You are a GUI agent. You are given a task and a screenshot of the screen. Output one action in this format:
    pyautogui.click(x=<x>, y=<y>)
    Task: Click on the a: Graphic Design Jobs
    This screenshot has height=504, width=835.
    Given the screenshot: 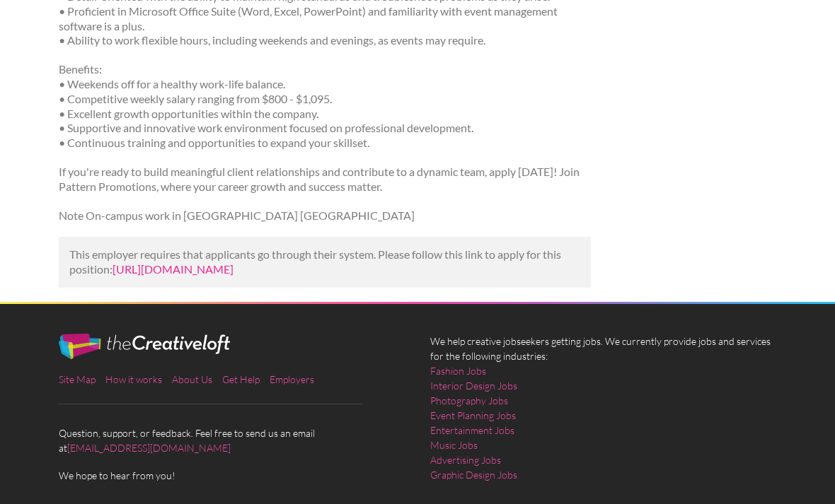 What is the action you would take?
    pyautogui.click(x=473, y=474)
    